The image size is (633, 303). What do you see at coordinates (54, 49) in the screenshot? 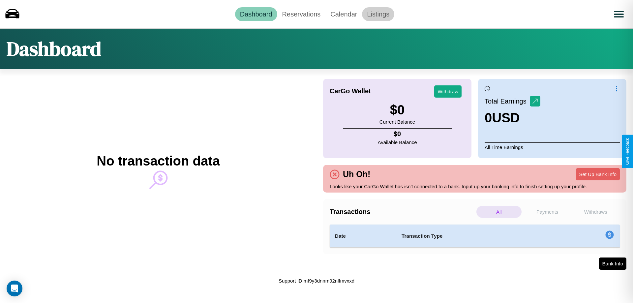
I see `h1: Dashboard` at bounding box center [54, 49].